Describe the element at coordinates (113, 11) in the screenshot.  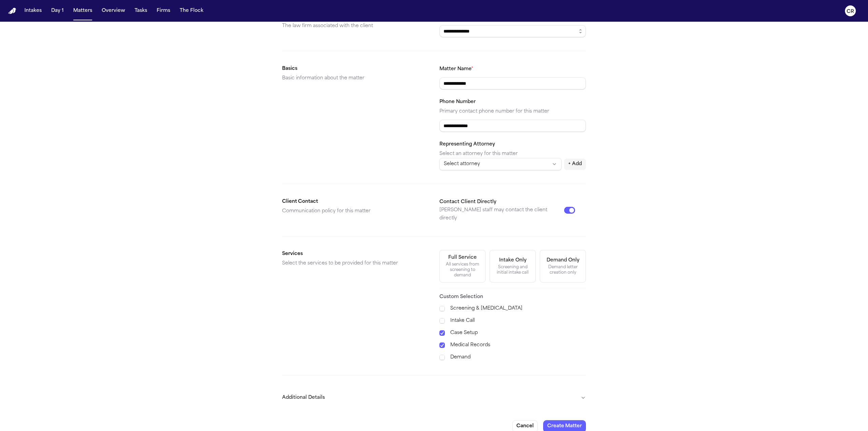
I see `button: Overview` at that location.